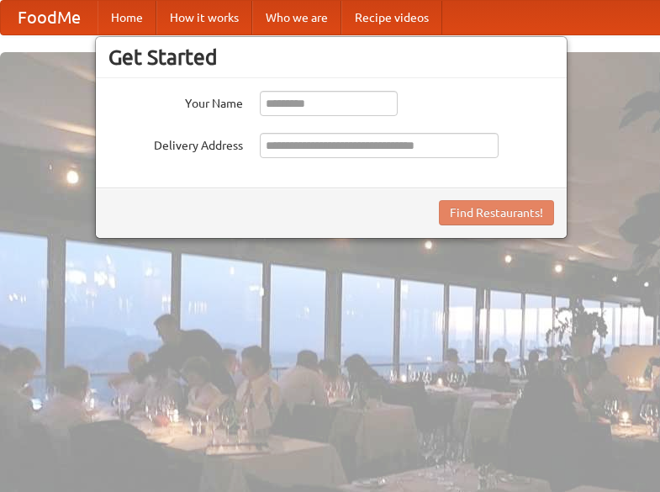 Image resolution: width=660 pixels, height=492 pixels. Describe the element at coordinates (392, 18) in the screenshot. I see `a: Recipe videos` at that location.